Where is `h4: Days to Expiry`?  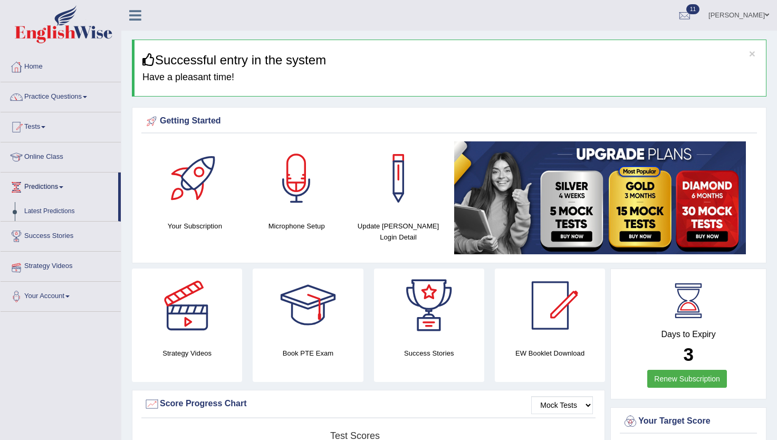 h4: Days to Expiry is located at coordinates (689, 335).